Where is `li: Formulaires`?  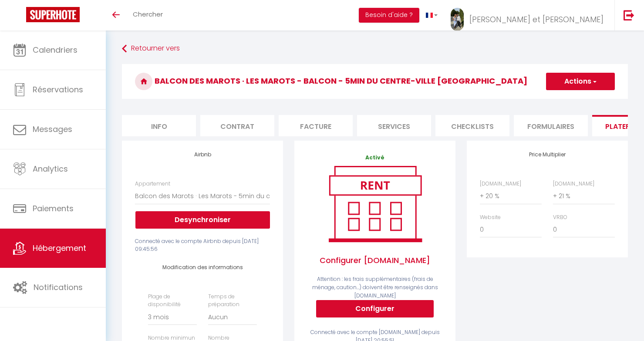 li: Formulaires is located at coordinates (550, 125).